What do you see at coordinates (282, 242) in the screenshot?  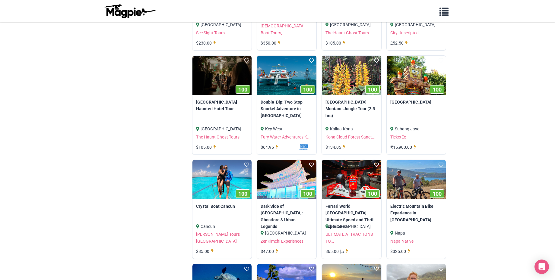 I see `a: ZenKimchi Experiences` at bounding box center [282, 242].